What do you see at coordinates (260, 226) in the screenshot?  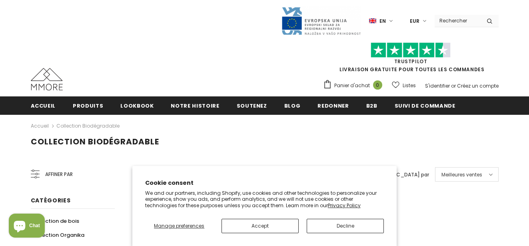 I see `button: Accept` at bounding box center [260, 226].